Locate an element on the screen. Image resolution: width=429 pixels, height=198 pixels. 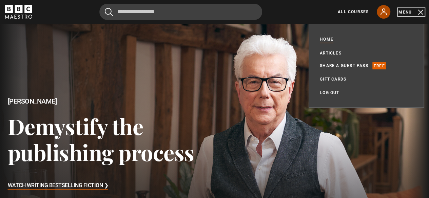
button: Toggle navigation is located at coordinates (411, 12).